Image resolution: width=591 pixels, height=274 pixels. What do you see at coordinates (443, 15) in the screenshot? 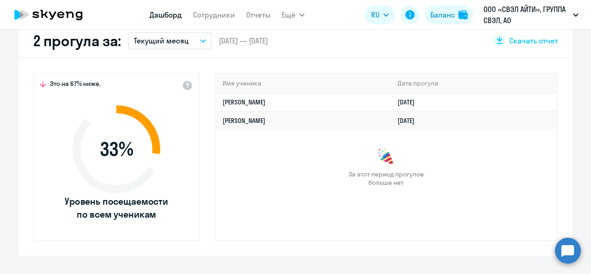
I see `div: Баланс` at bounding box center [443, 15].